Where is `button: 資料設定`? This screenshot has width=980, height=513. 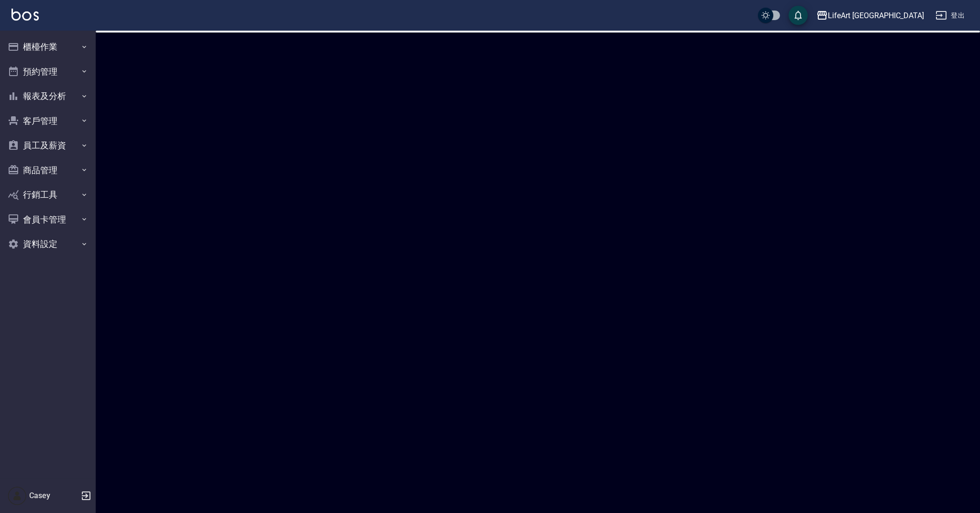
button: 資料設定 is located at coordinates (48, 244).